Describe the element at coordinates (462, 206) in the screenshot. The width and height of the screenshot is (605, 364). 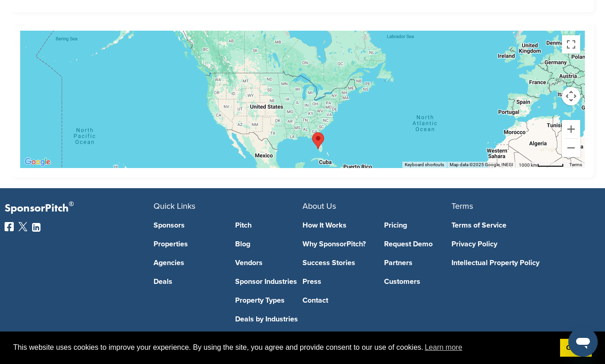
I see `span: Terms` at that location.